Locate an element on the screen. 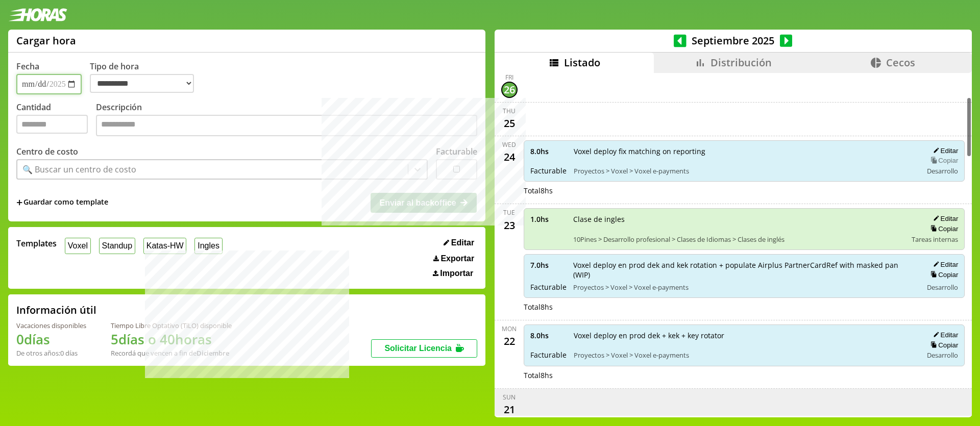  div: De otros años: 0 días is located at coordinates (51, 353).